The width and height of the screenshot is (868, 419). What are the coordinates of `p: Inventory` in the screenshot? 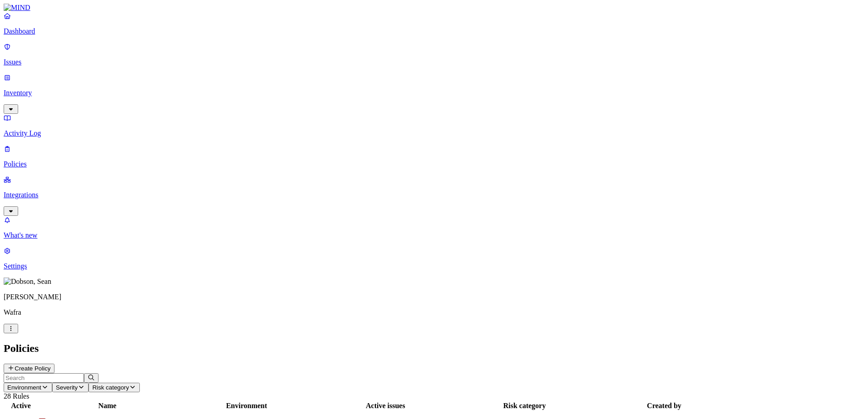 It's located at (434, 93).